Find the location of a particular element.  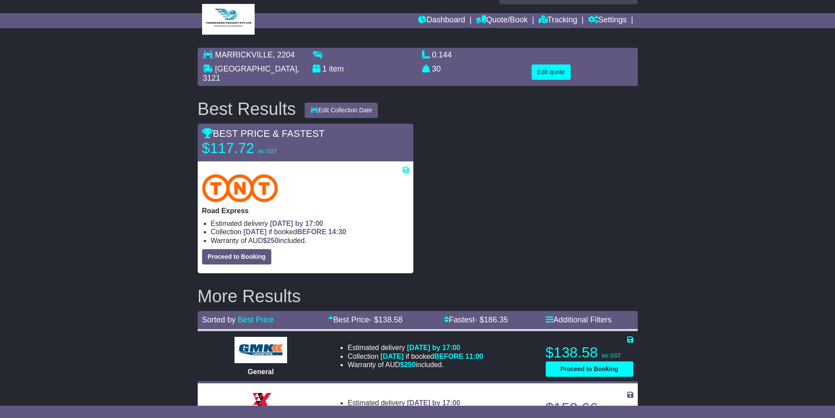

a: Best Price- $138.58 is located at coordinates (365, 320).